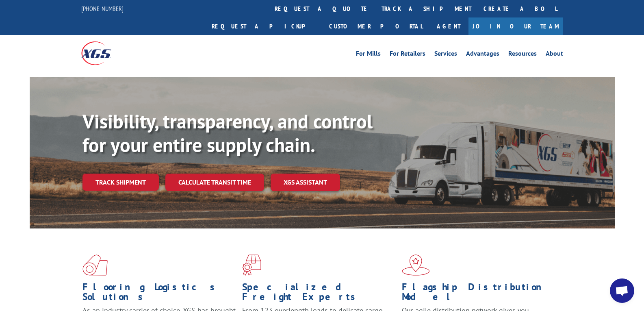 The width and height of the screenshot is (644, 311). Describe the element at coordinates (523, 55) in the screenshot. I see `a: Resources` at that location.